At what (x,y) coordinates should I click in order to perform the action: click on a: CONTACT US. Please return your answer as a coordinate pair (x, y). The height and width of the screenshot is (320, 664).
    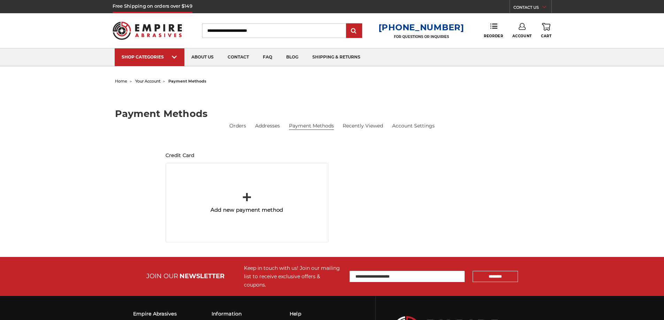
    Looking at the image, I should click on (532, 8).